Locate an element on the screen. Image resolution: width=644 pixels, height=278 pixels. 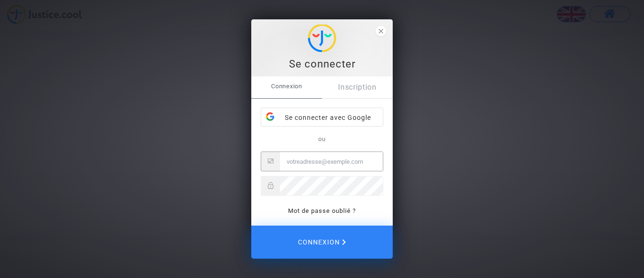
a: Inscription is located at coordinates (357, 88).